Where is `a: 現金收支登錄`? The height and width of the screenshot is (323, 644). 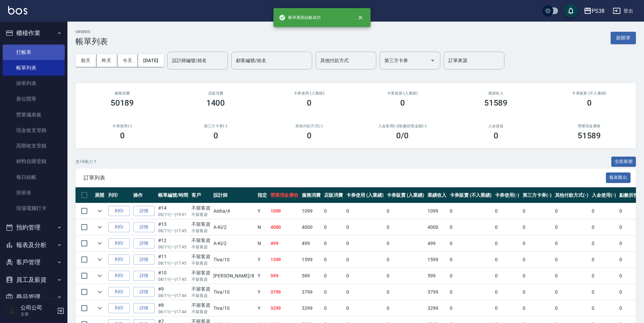
a: 現金收支登錄 is located at coordinates (34, 130).